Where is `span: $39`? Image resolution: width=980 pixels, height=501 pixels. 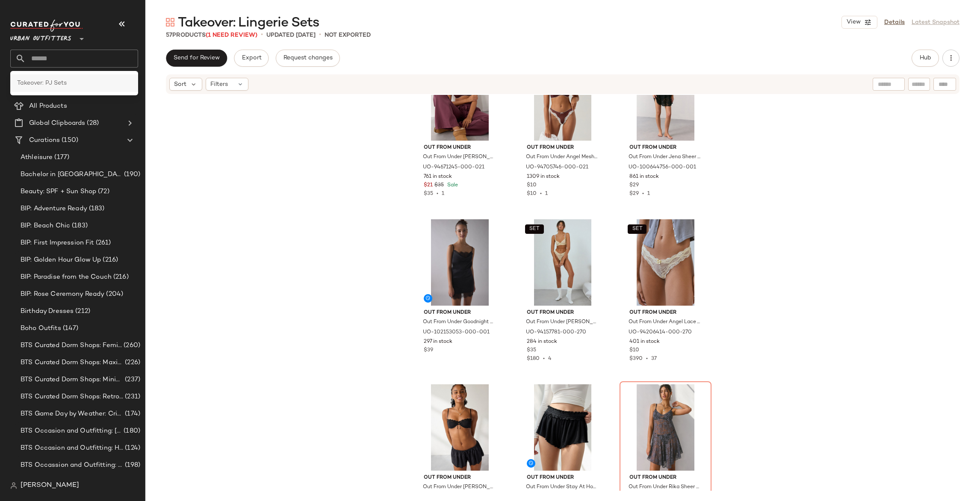
span: $39 is located at coordinates (428, 350).